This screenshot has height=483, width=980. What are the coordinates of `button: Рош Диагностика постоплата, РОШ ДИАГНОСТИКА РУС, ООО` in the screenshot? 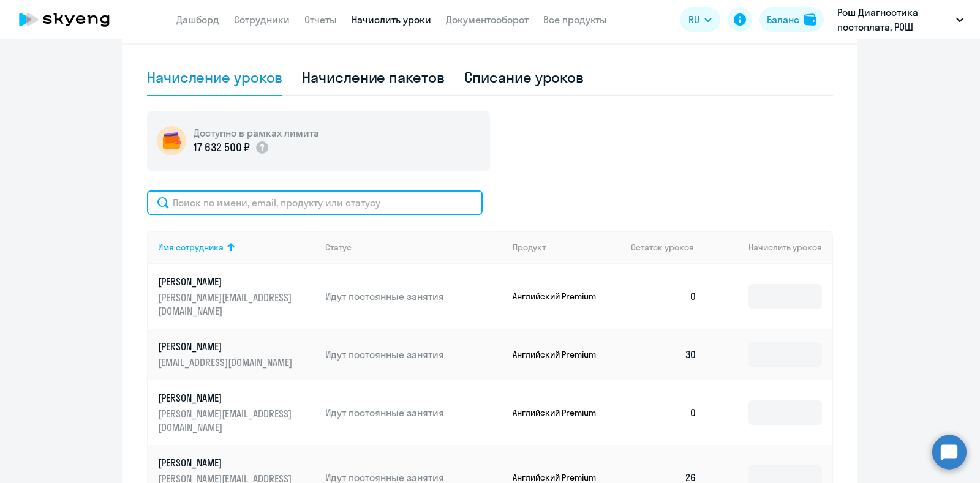 It's located at (900, 20).